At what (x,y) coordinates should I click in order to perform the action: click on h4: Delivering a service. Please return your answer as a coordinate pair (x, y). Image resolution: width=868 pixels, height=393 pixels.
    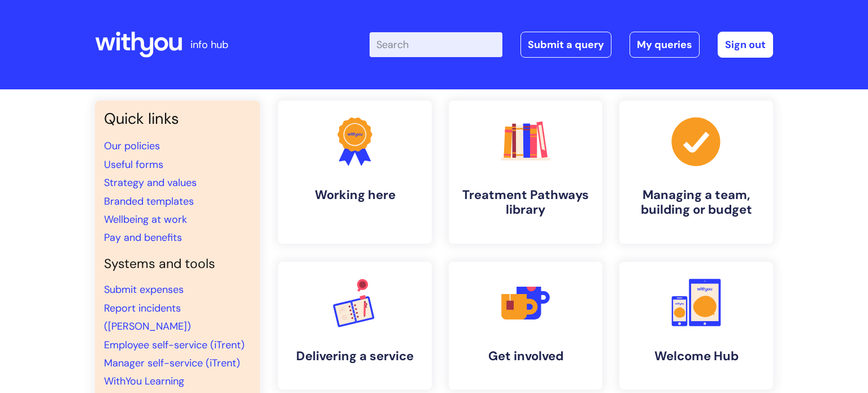
    Looking at the image, I should click on (355, 356).